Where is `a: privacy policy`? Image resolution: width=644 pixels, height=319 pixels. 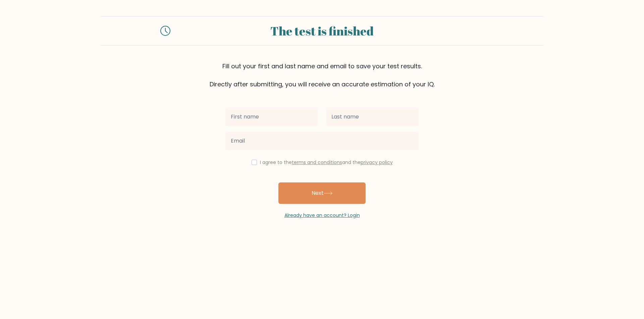 a: privacy policy is located at coordinates (376, 163).